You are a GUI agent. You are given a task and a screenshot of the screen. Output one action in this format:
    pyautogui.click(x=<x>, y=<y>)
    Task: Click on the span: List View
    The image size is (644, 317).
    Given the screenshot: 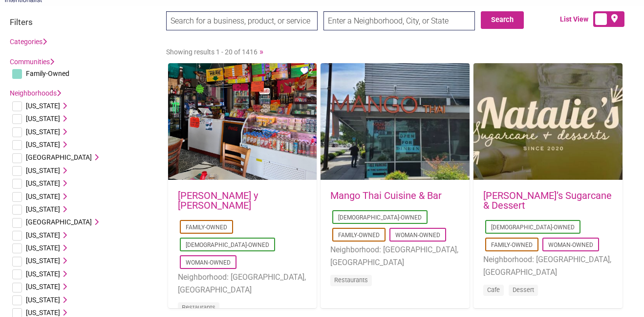 What is the action you would take?
    pyautogui.click(x=577, y=19)
    